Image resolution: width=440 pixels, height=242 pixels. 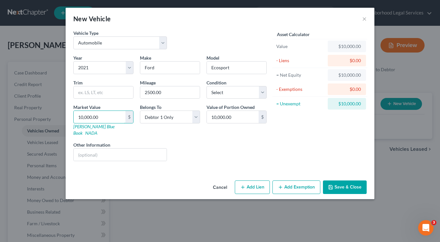 I want to click on label: Mileage, so click(x=148, y=82).